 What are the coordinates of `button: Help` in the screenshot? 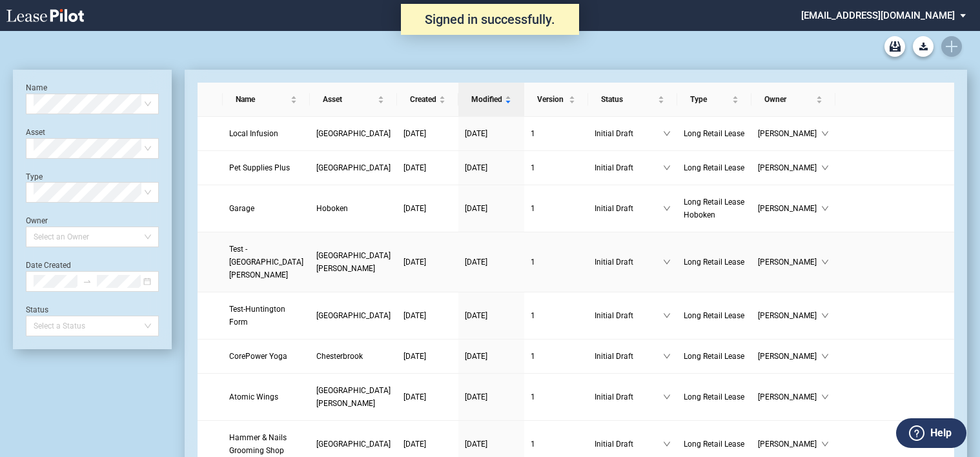 It's located at (931, 434).